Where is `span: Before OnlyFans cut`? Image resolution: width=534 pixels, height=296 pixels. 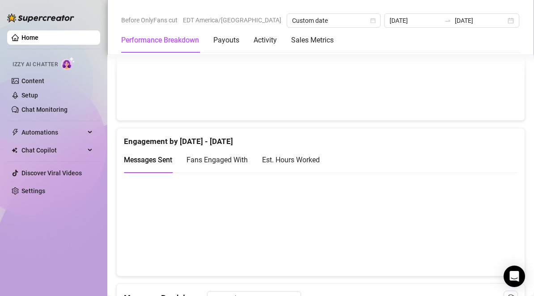 span: Before OnlyFans cut is located at coordinates (149, 20).